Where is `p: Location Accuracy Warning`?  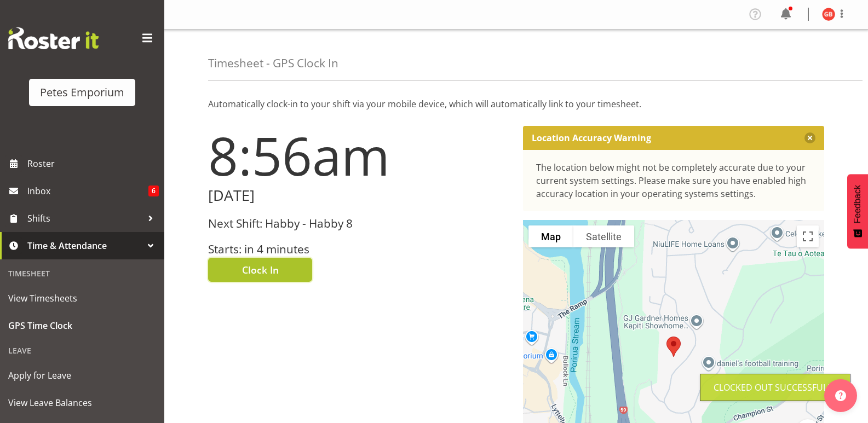 p: Location Accuracy Warning is located at coordinates (592, 138).